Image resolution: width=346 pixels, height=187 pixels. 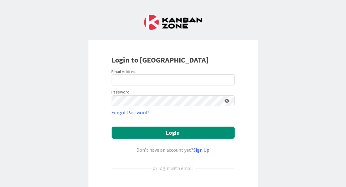 I want to click on label: Email Address, so click(x=125, y=71).